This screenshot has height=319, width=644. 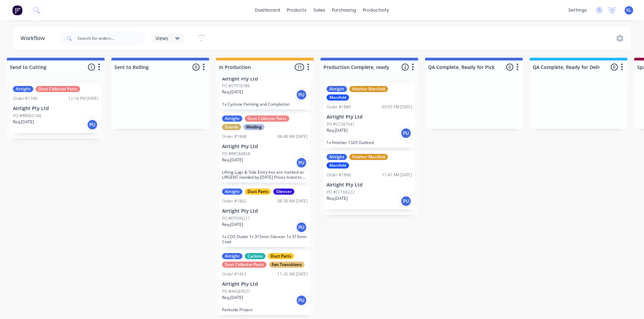 I want to click on div: Welding, so click(x=254, y=127).